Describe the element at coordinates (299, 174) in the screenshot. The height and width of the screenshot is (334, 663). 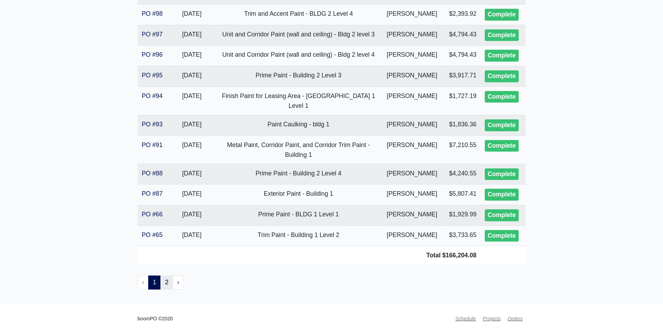
I see `td: Prime Paint - Building 2 Level 4` at that location.